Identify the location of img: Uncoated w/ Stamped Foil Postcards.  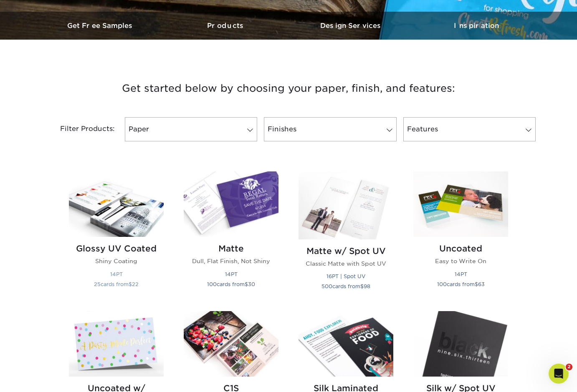
(116, 344).